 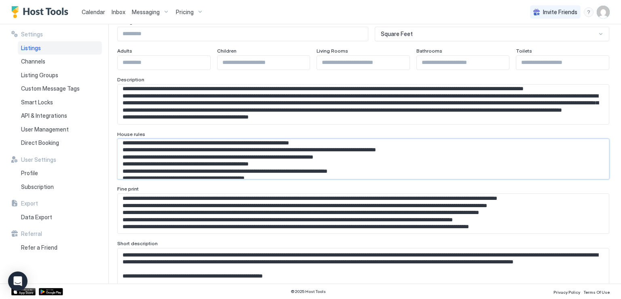 What do you see at coordinates (567, 291) in the screenshot?
I see `a: Privacy Policy` at bounding box center [567, 291].